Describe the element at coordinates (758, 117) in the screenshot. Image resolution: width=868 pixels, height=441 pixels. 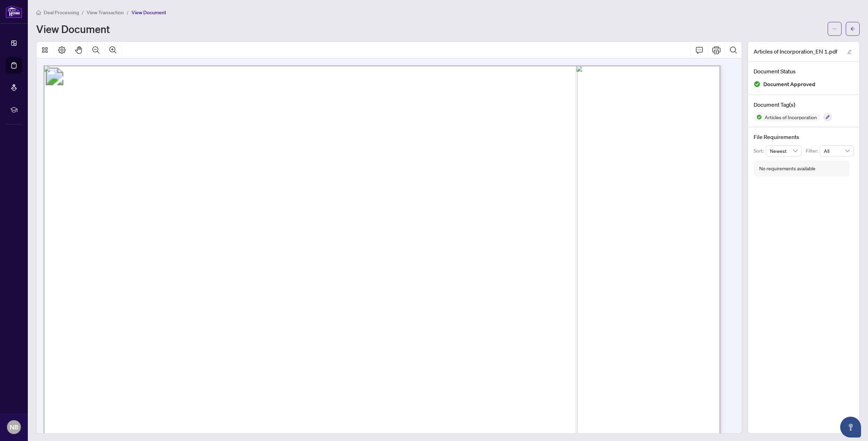
I see `img: Status Icon` at that location.